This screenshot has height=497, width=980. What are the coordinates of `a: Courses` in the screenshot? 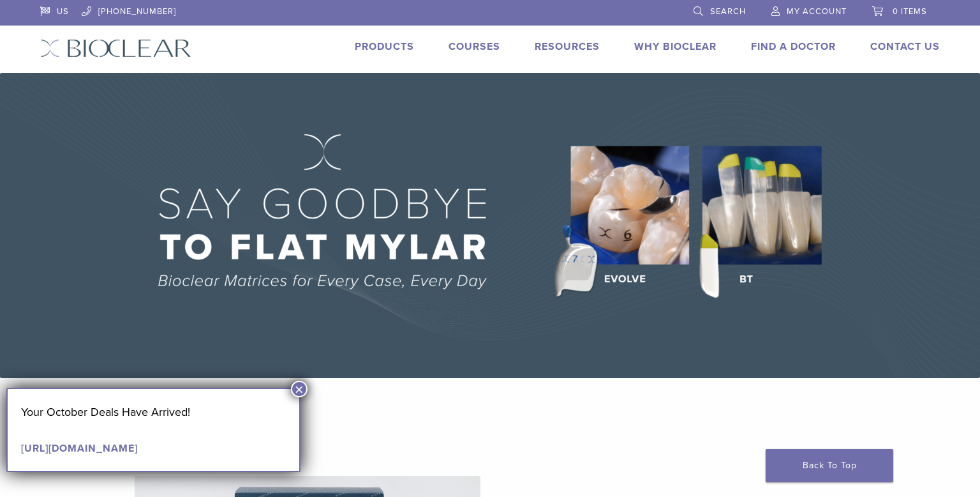 It's located at (474, 46).